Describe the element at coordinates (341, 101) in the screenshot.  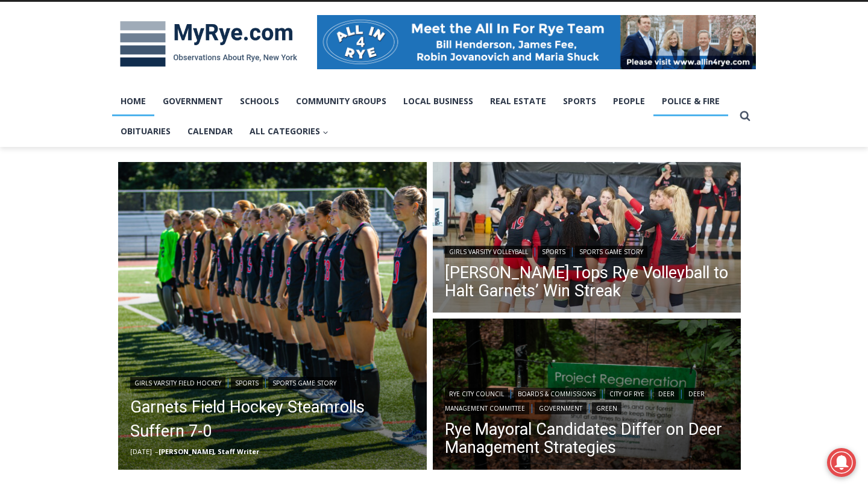
I see `a: Community Groups` at that location.